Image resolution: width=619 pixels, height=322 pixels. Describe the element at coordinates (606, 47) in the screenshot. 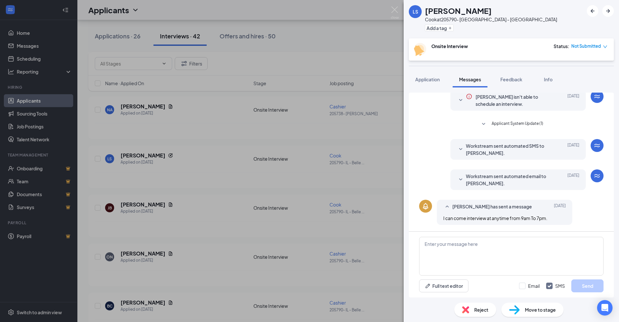

I see `span: down` at that location.